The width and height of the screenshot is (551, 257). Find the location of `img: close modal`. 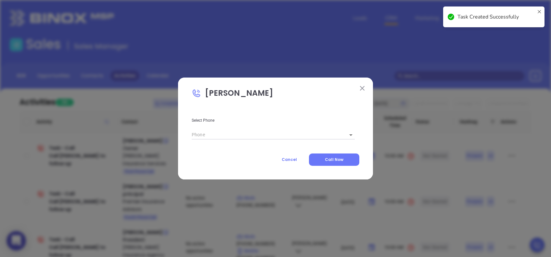

img: close modal is located at coordinates (362, 88).